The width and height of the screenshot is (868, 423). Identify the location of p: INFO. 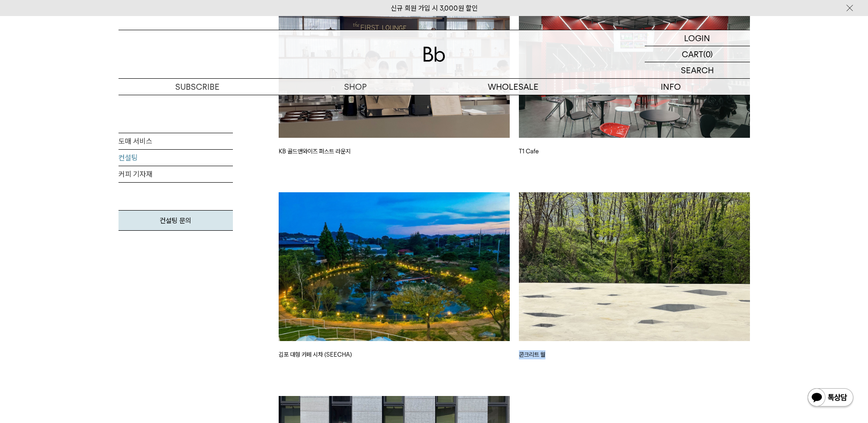
(670, 87).